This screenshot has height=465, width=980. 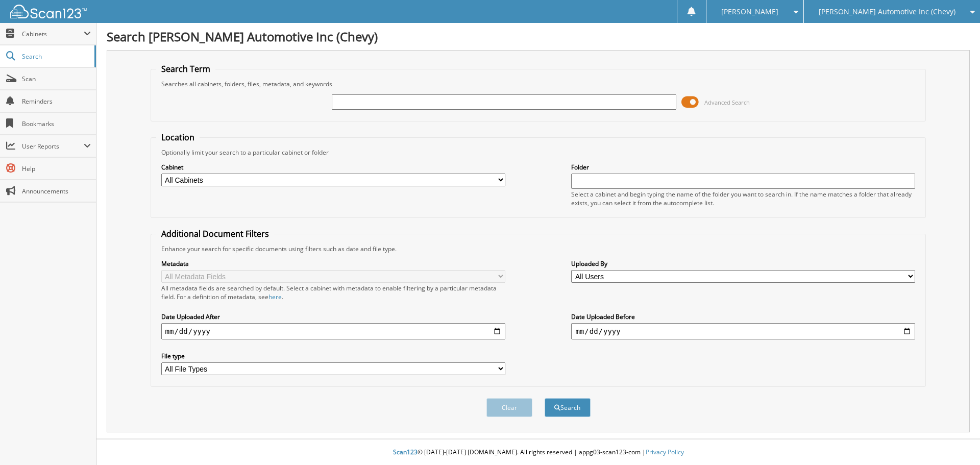 What do you see at coordinates (727, 102) in the screenshot?
I see `span: Advanced Search` at bounding box center [727, 102].